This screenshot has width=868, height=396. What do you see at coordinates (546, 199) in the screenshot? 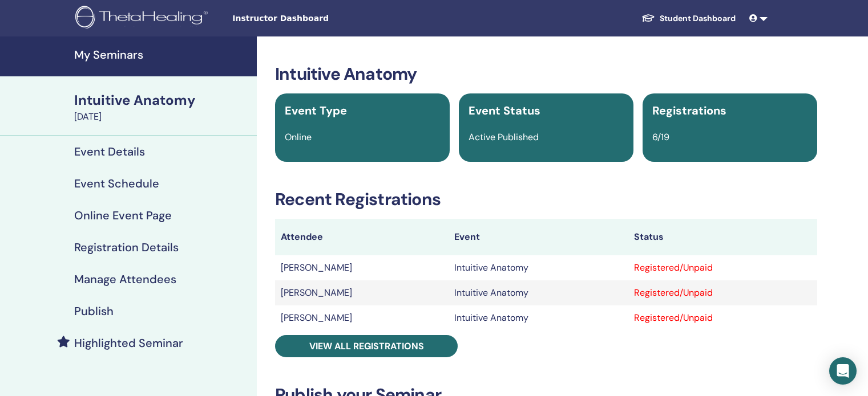
I see `h3: Recent Registrations` at bounding box center [546, 199].